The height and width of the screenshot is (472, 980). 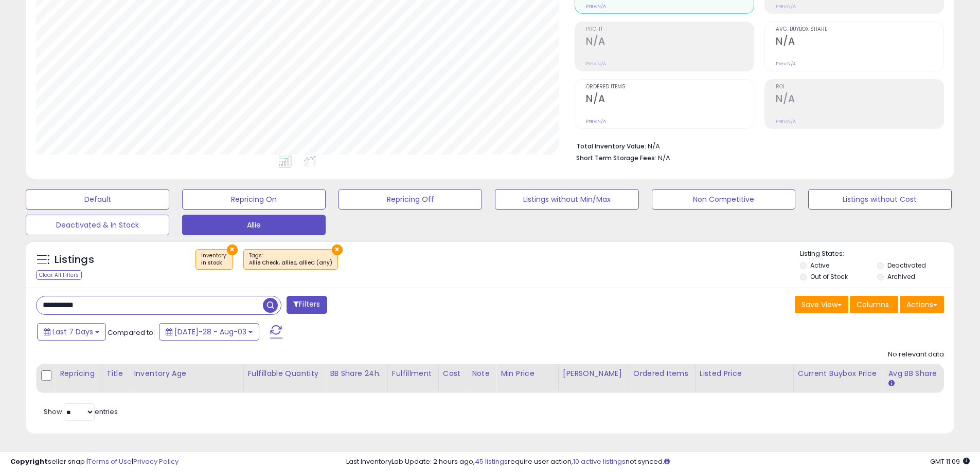 I want to click on div: BB Share 24h., so click(x=357, y=374).